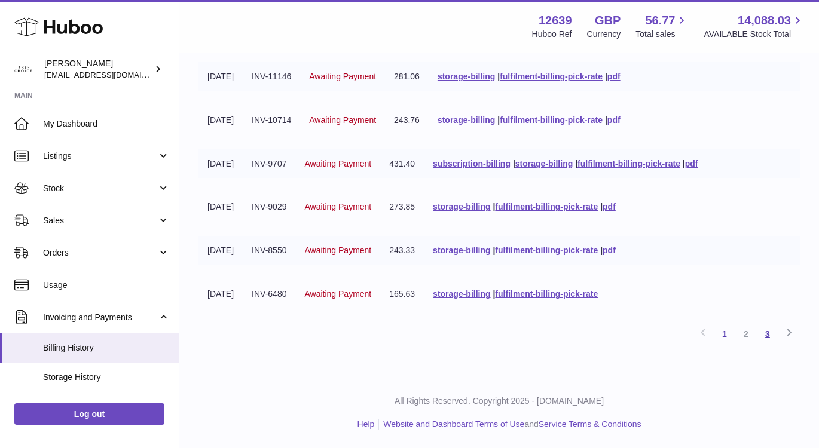 This screenshot has height=448, width=819. I want to click on span: Orders, so click(100, 253).